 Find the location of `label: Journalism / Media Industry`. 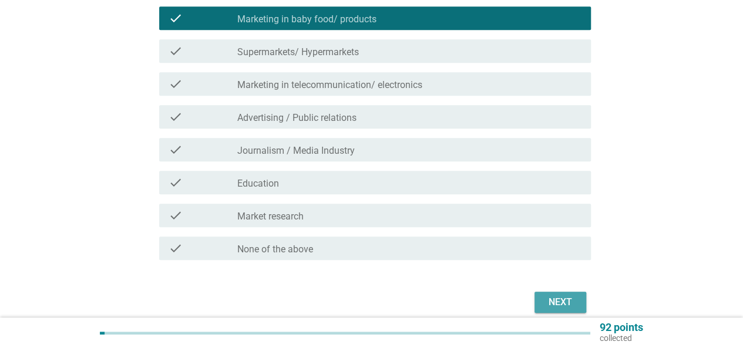

label: Journalism / Media Industry is located at coordinates (296, 151).